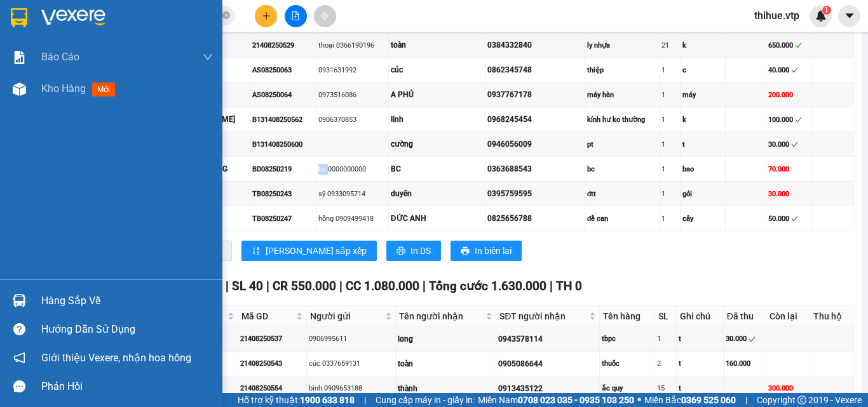 This screenshot has width=868, height=407. I want to click on div: 0906995611, so click(351, 338).